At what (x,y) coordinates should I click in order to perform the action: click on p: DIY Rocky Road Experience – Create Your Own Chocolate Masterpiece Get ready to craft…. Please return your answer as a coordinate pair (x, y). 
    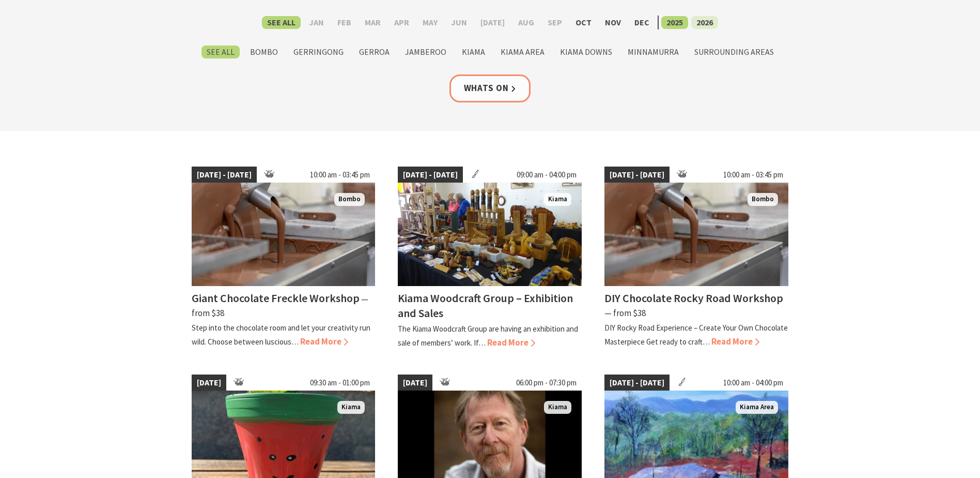
    Looking at the image, I should click on (696, 334).